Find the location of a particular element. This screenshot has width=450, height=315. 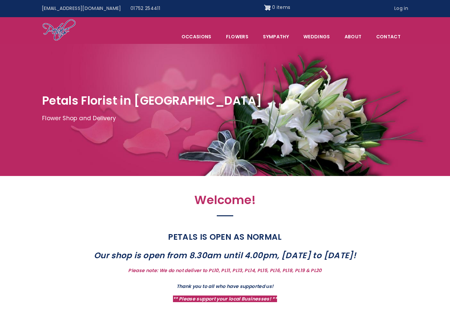

span: Weddings is located at coordinates (317, 37).